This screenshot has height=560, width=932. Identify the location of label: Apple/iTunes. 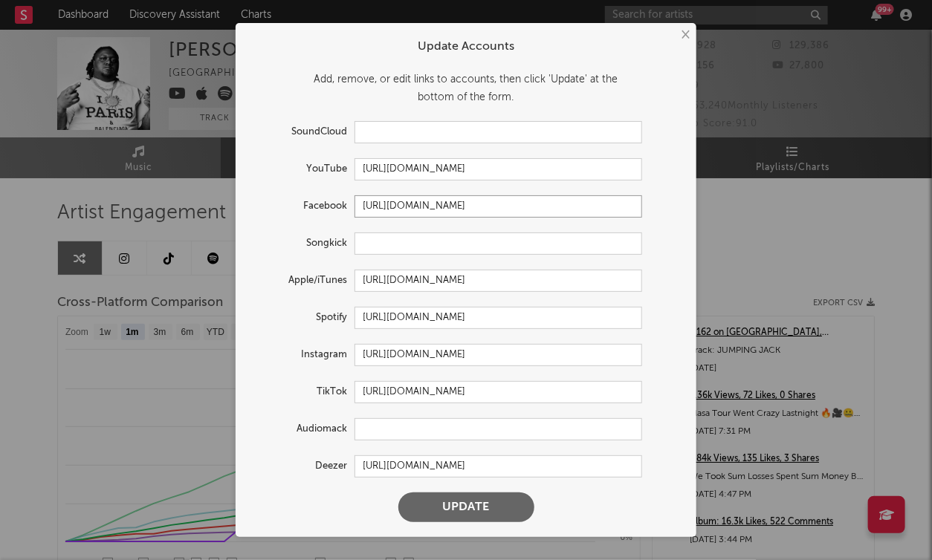
(302, 280).